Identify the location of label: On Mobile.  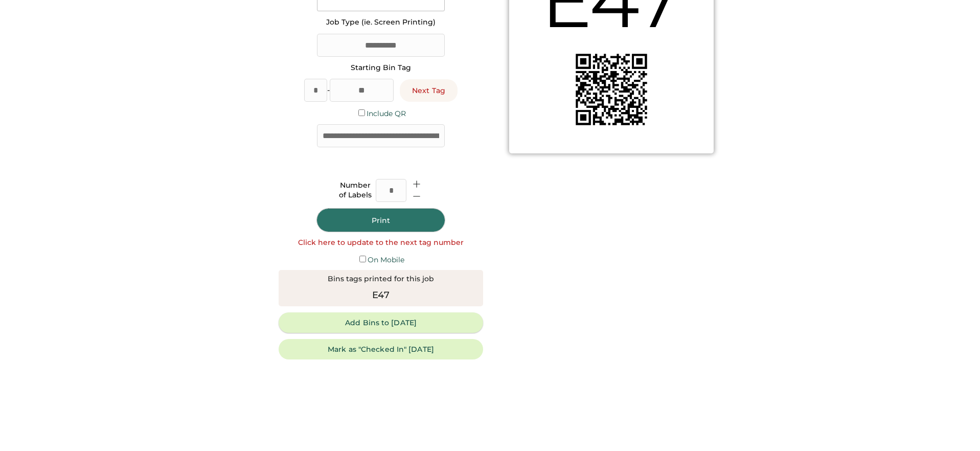
(386, 259).